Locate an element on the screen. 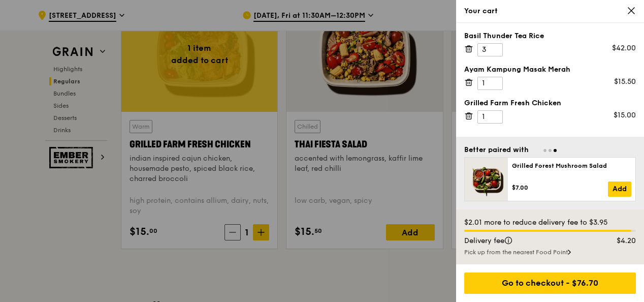  div: $15.00 is located at coordinates (624, 115).